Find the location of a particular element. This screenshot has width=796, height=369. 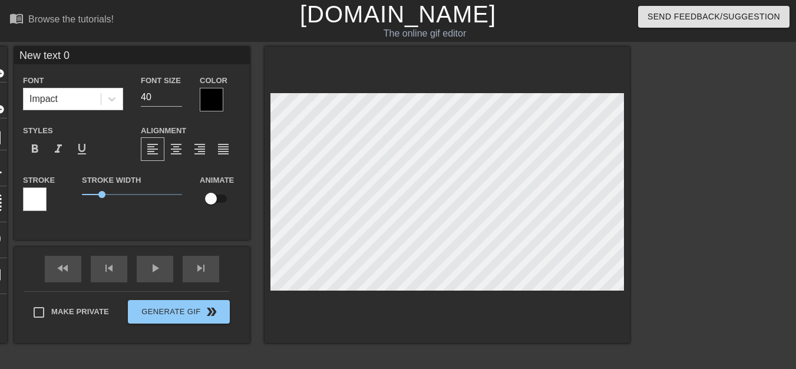

span: format_underline is located at coordinates (82, 149).